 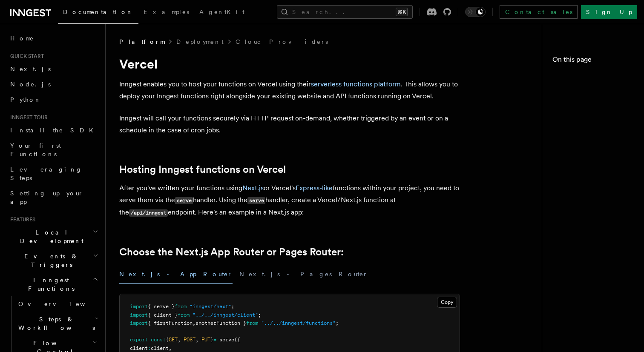 I want to click on span: Platform, so click(x=142, y=42).